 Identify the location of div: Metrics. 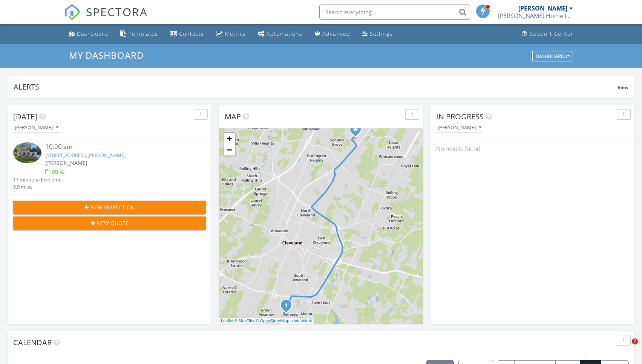
(236, 33).